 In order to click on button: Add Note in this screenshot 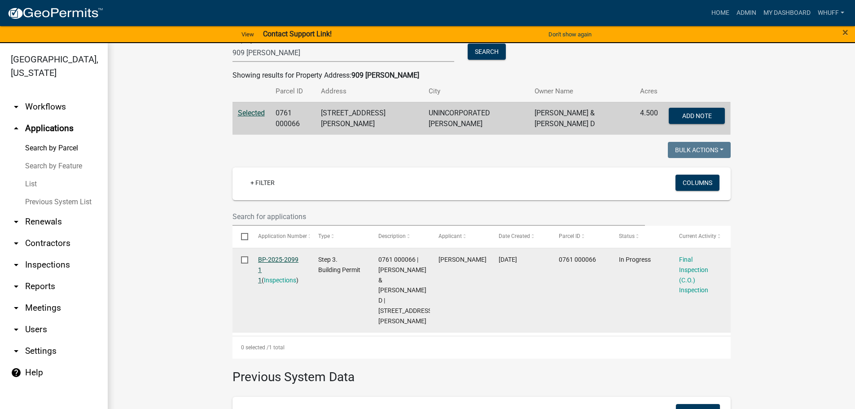, I will do `click(696, 116)`.